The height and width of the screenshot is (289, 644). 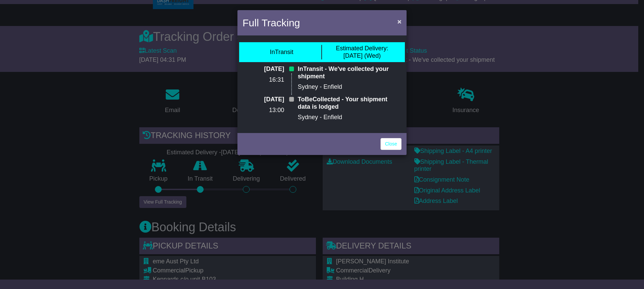 I want to click on h4: Full Tracking, so click(x=271, y=23).